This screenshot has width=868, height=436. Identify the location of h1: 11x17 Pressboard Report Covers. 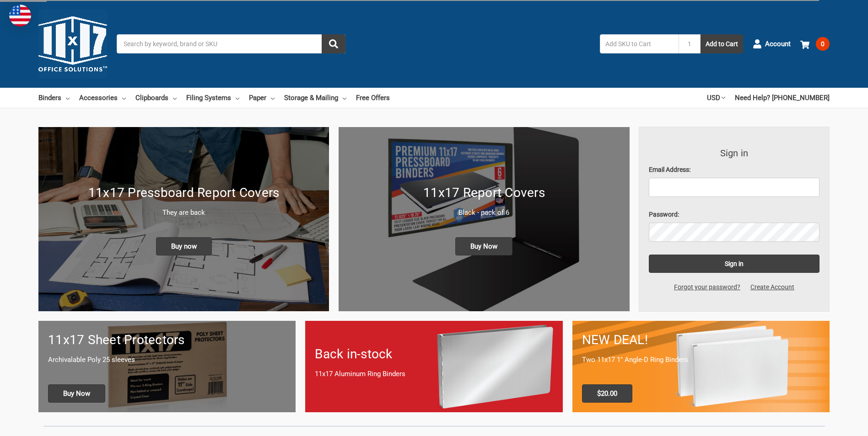
(184, 193).